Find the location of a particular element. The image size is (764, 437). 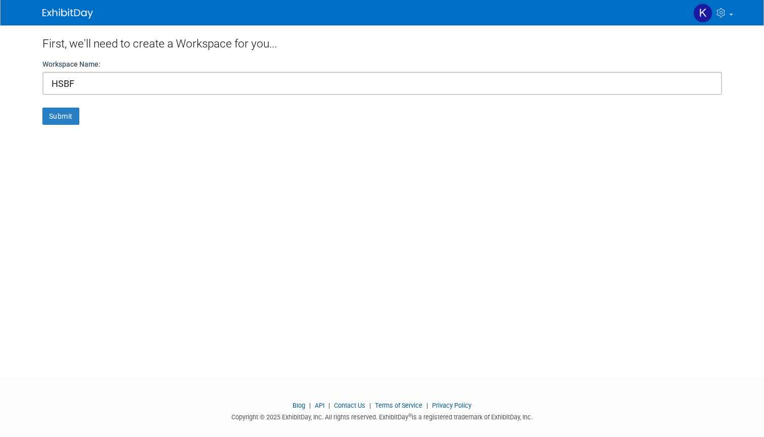

a: Terms of Service is located at coordinates (399, 405).